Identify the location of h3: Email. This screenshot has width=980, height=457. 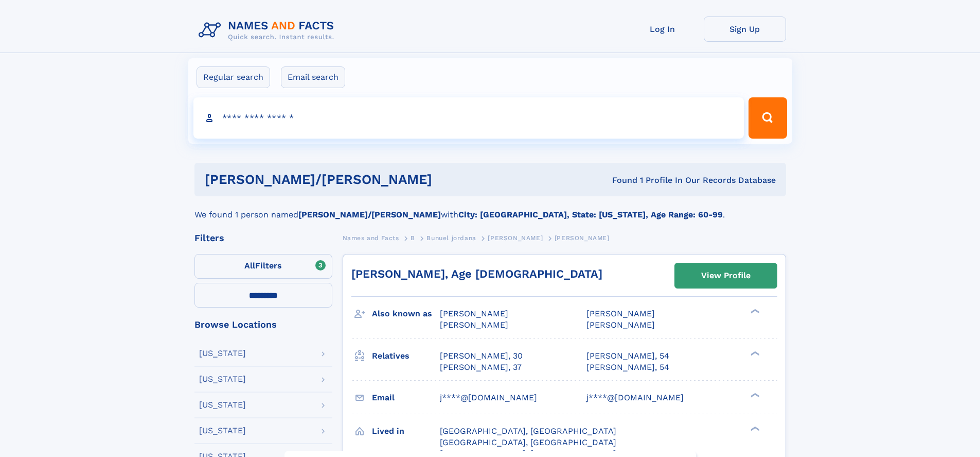
(406, 398).